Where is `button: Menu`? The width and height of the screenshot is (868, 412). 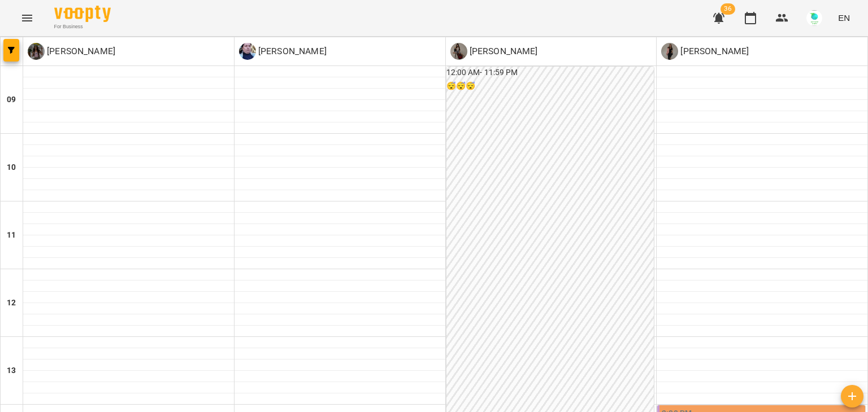
button: Menu is located at coordinates (27, 18).